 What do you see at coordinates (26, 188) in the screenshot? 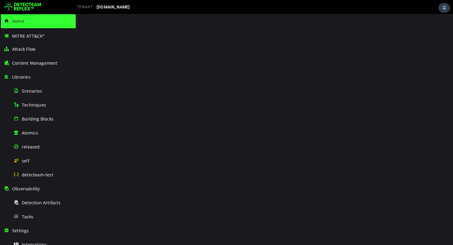
I see `span: Observability` at bounding box center [26, 188].